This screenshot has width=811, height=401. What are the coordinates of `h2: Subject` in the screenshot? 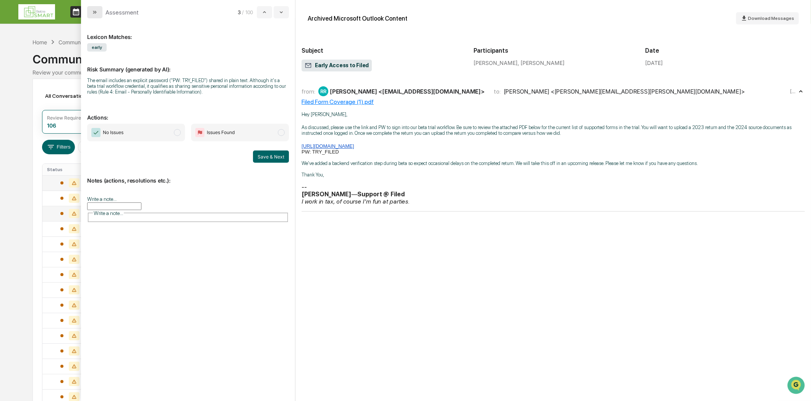 It's located at (382, 50).